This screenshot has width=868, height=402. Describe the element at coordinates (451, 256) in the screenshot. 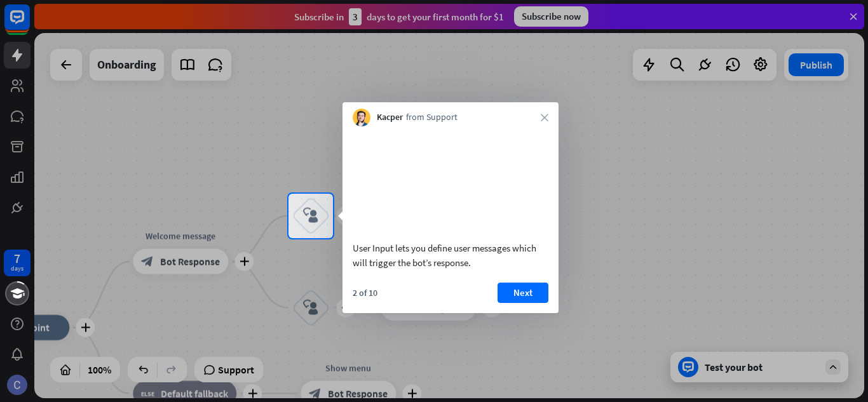

I see `div: User Input lets you define user messages which will trigger the bot’s response.` at that location.